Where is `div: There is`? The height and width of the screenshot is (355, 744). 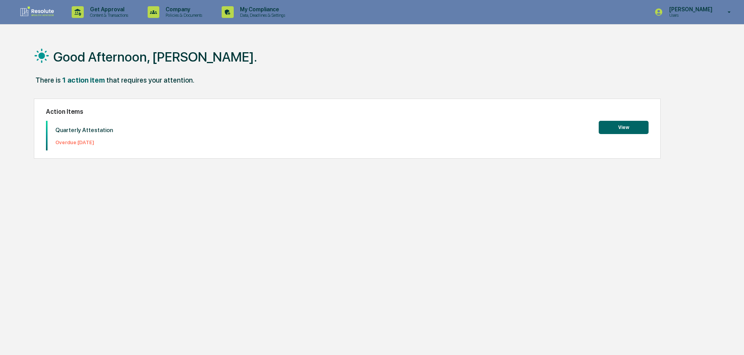 div: There is is located at coordinates (48, 80).